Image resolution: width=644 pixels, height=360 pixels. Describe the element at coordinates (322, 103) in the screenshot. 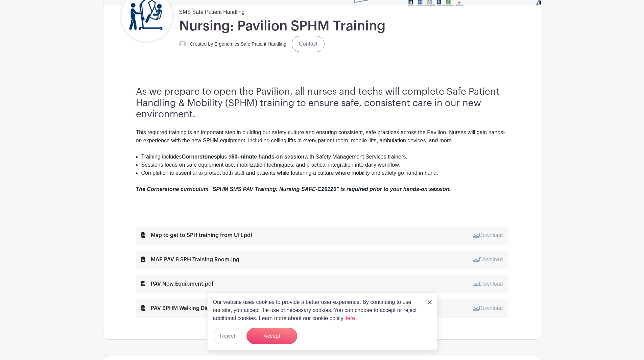

I see `h3: As we prepare to open the Pavilion, all nurses and techs will complete Safe Patient Handling & Mo...` at that location.